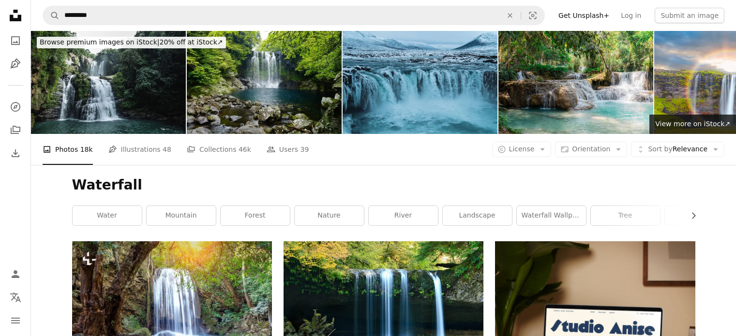  What do you see at coordinates (329, 216) in the screenshot?
I see `a: nature` at bounding box center [329, 216].